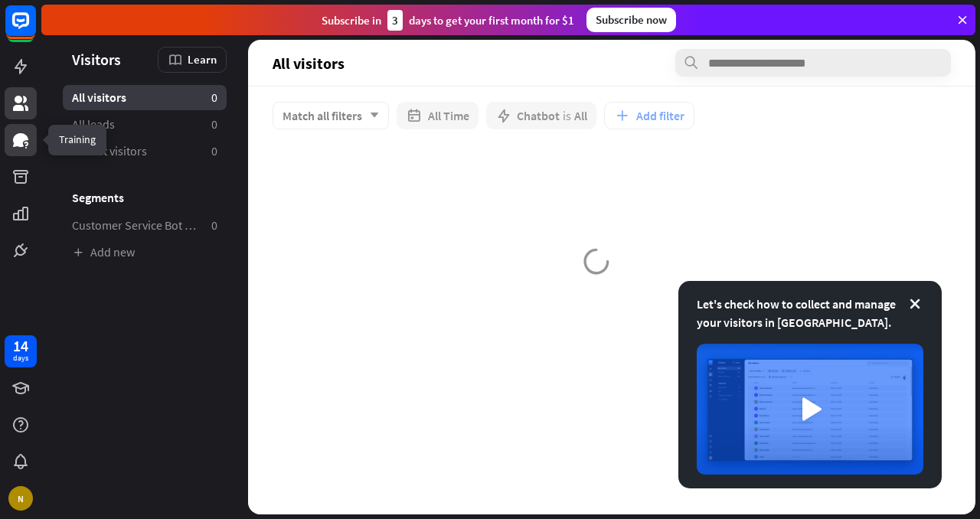 The image size is (980, 519). Describe the element at coordinates (448, 20) in the screenshot. I see `div: Subscribe in days to get your first month for $1` at that location.